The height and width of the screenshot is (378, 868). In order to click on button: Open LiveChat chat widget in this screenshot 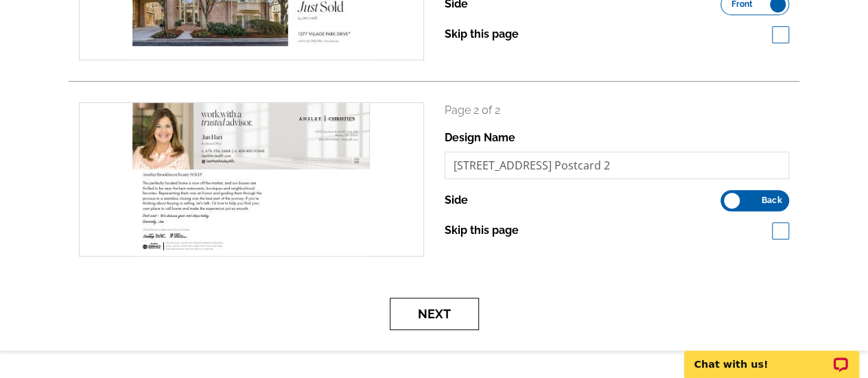, I will do `click(166, 30)`.